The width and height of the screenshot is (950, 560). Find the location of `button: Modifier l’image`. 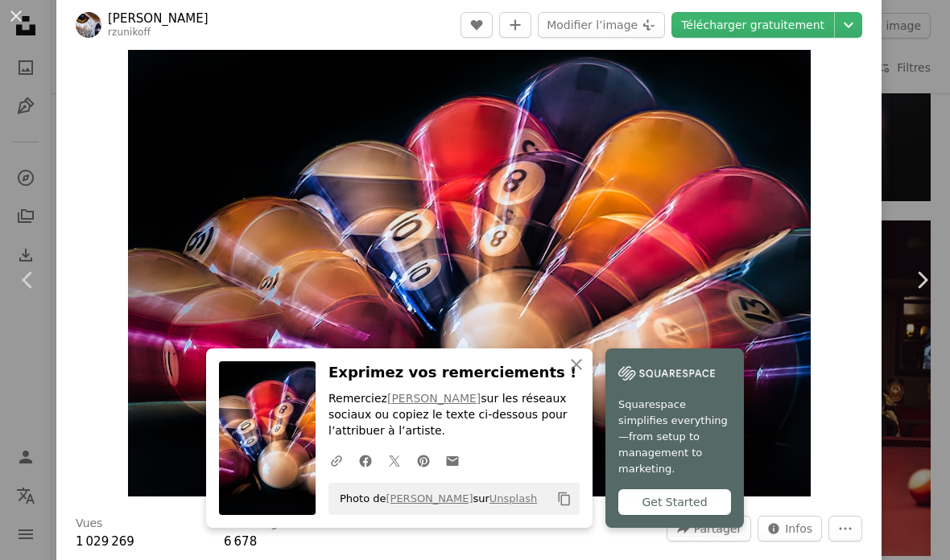

button: Modifier l’image is located at coordinates (601, 25).